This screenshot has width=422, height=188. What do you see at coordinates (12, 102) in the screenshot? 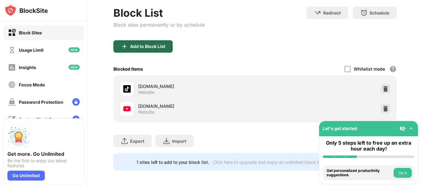
I see `img: password-protection-off.svg` at bounding box center [12, 102].